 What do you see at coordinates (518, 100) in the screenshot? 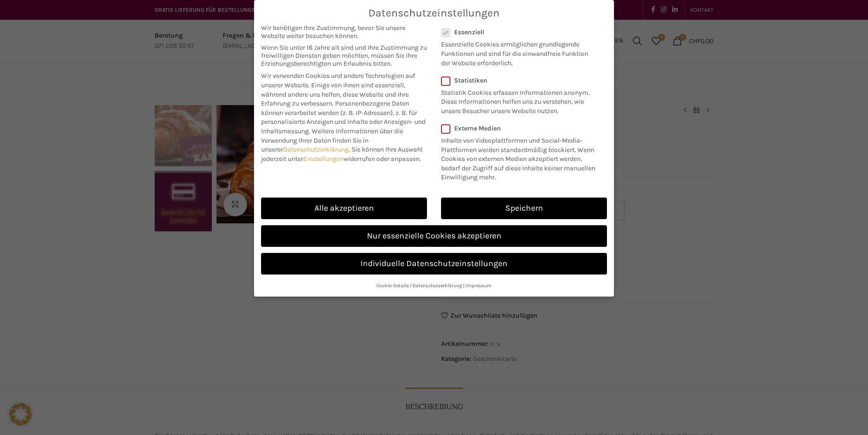
I see `p: Statistik Cookies erfassen Informationen anonym. Diese Informationen helfen uns zu verstehen, wie...` at bounding box center [518, 100].